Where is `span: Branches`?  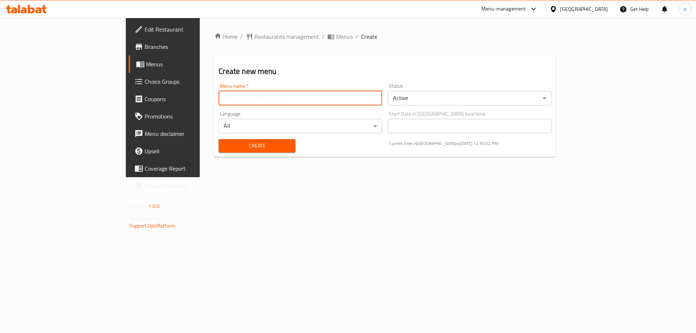 span: Branches is located at coordinates (190, 47).